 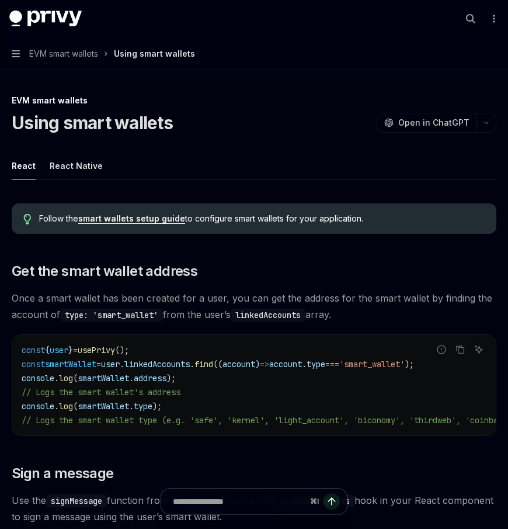 What do you see at coordinates (493, 19) in the screenshot?
I see `button: More actions` at bounding box center [493, 19].